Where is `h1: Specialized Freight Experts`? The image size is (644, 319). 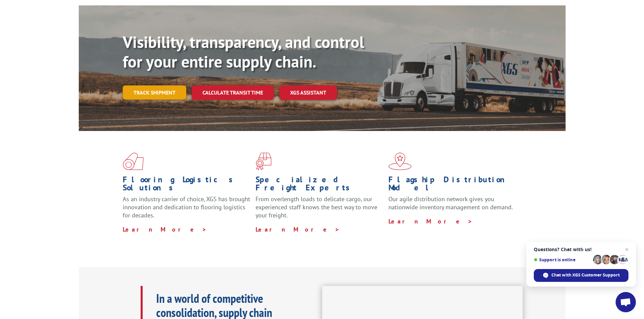
h1: Specialized Freight Experts is located at coordinates (319, 185).